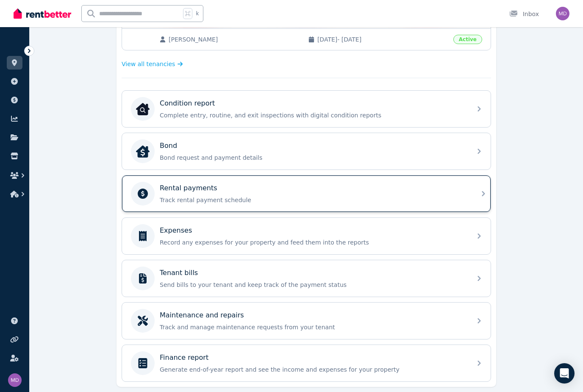 The height and width of the screenshot is (392, 583). Describe the element at coordinates (524, 14) in the screenshot. I see `div: Inbox` at that location.